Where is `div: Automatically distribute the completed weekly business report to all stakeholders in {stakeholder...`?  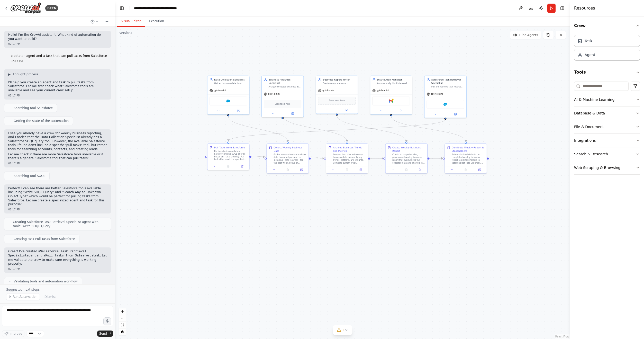
div: Automatically distribute the completed weekly business report to all stakeholders in {stakeholder... is located at coordinates (468, 159).